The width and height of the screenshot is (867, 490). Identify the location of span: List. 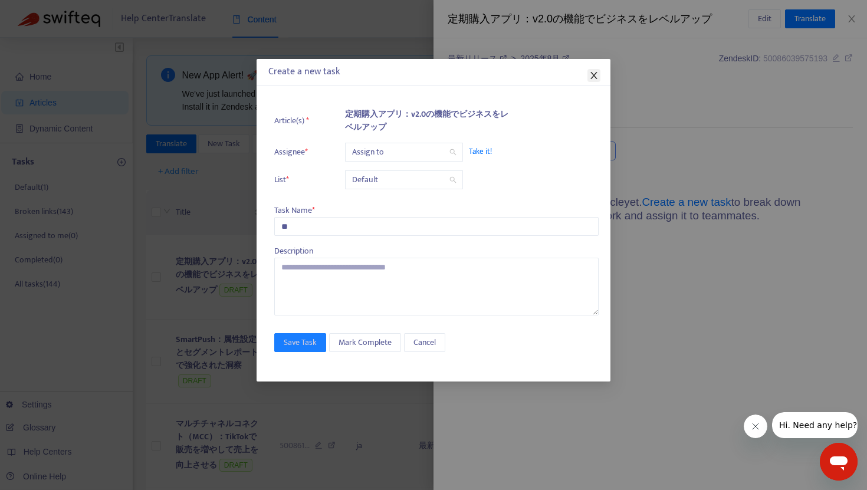
(295, 180).